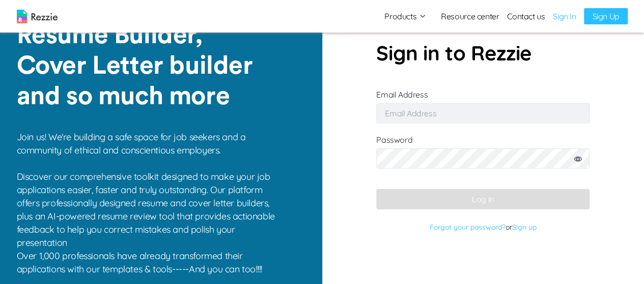 Image resolution: width=644 pixels, height=284 pixels. What do you see at coordinates (524, 227) in the screenshot?
I see `a: Sign up` at bounding box center [524, 227].